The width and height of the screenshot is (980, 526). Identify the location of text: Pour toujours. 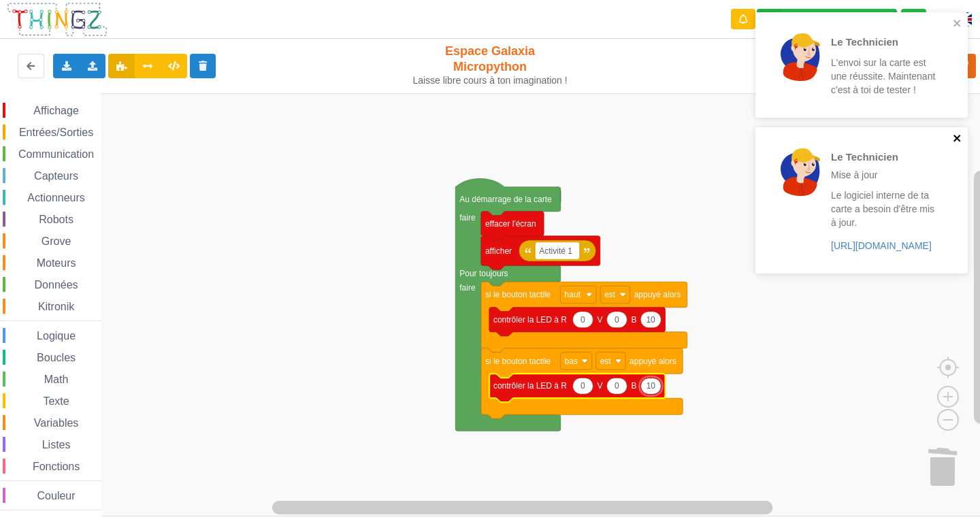
(484, 273).